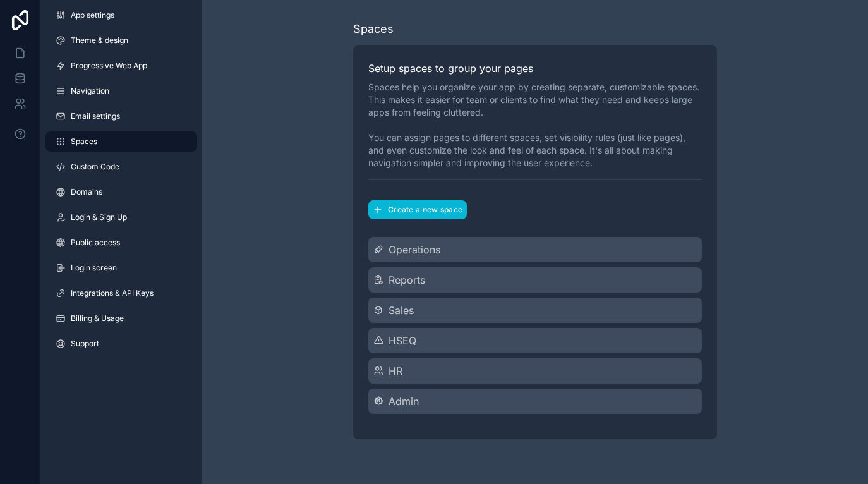 The width and height of the screenshot is (868, 484). Describe the element at coordinates (97, 318) in the screenshot. I see `span: Billing & Usage` at that location.